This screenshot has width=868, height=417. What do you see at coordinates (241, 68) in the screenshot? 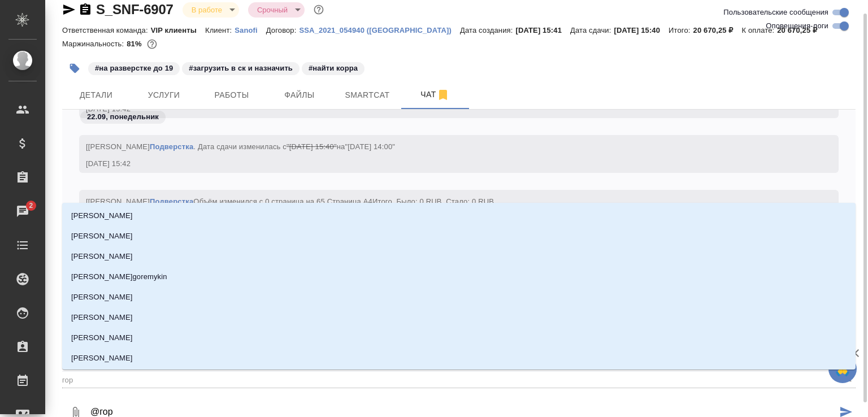
I see `p: #загрузить в ск и назначить` at bounding box center [241, 68].